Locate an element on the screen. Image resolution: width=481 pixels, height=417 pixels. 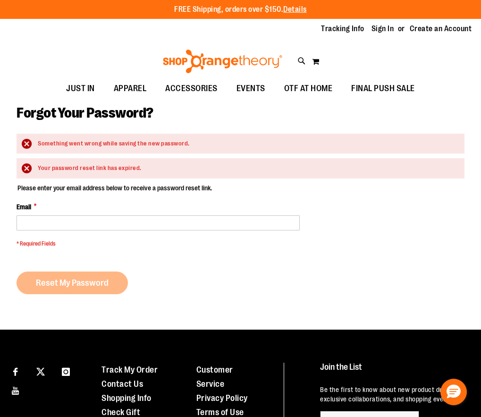
a: Visit our Youtube page is located at coordinates (15, 390).